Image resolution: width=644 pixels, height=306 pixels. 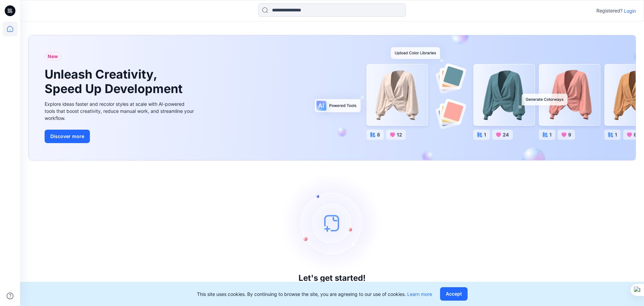 What do you see at coordinates (120, 111) in the screenshot?
I see `div: Explore ideas faster and recolor styles at scale with AI-powered tools that boost creativity, red...` at bounding box center [120, 111].